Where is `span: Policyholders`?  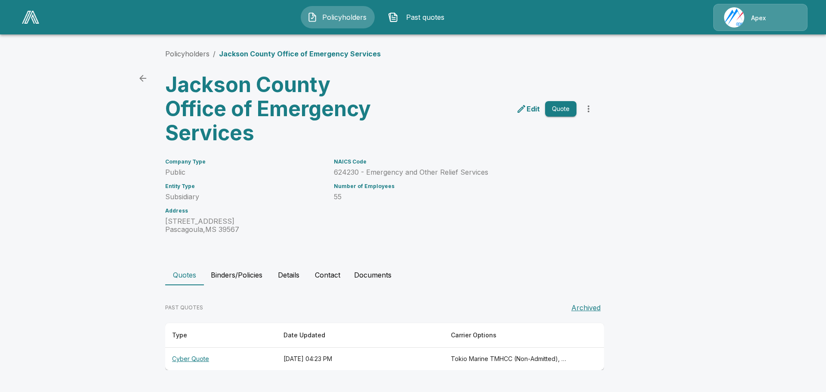
span: Policyholders is located at coordinates (345, 17).